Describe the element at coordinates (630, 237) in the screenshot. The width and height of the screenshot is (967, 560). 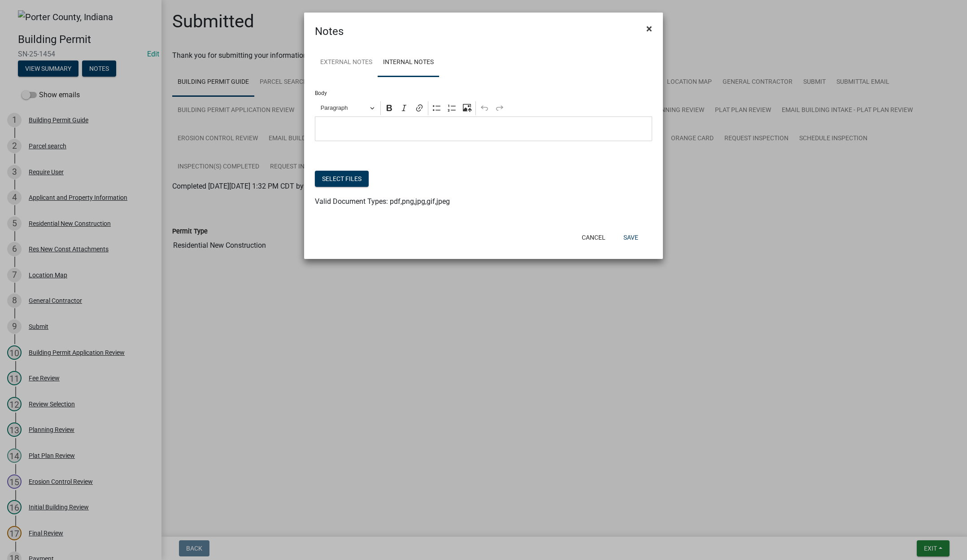
I see `button: Save` at that location.